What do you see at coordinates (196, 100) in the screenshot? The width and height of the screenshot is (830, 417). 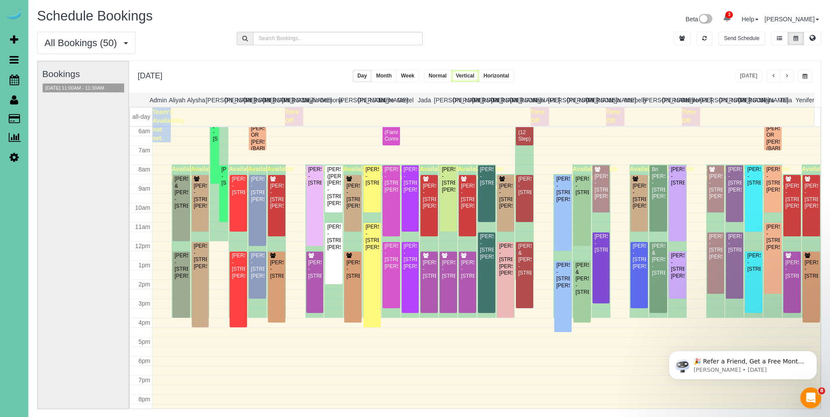 I see `th: Alysha` at bounding box center [196, 100].